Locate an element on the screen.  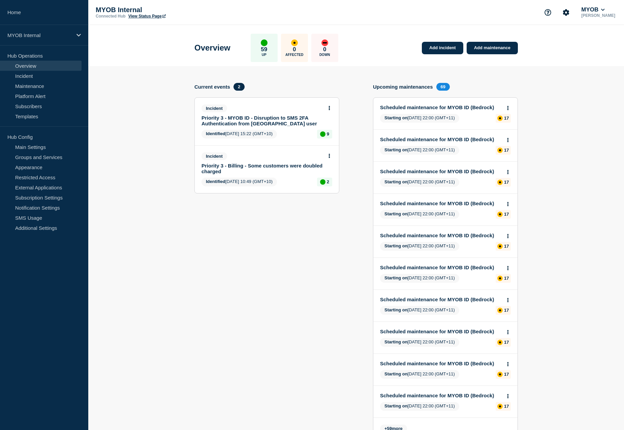
button: Account settings is located at coordinates (566, 12).